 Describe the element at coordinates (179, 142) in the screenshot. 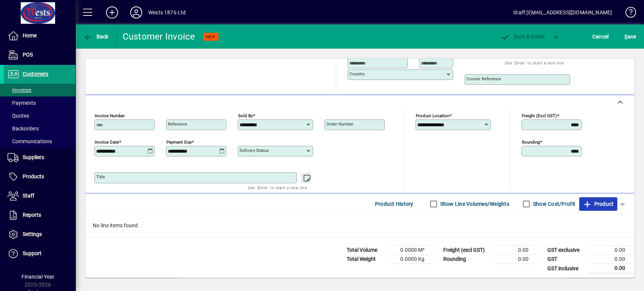

I see `mat-label: Payment due` at that location.